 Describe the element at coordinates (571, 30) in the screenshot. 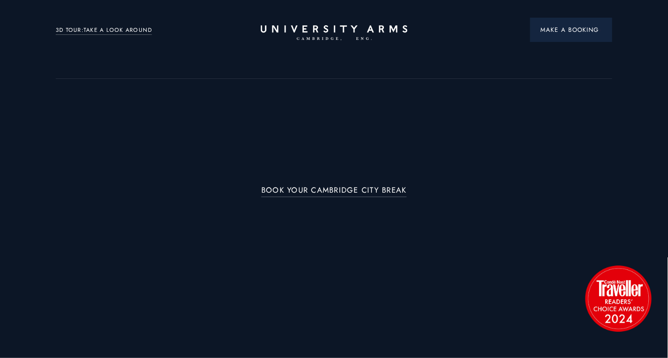

I see `button: Make a BookingArrow icon` at that location.